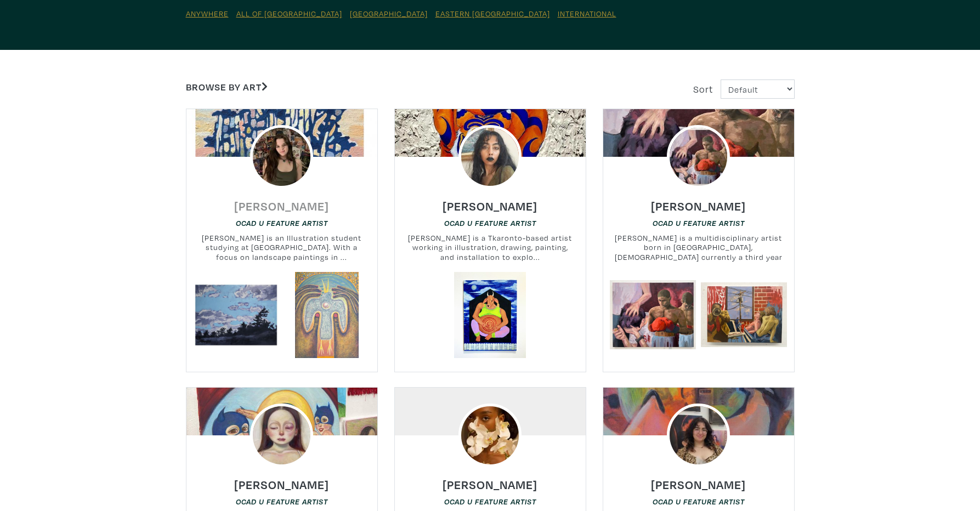  What do you see at coordinates (586, 13) in the screenshot?
I see `a: International` at bounding box center [586, 13].